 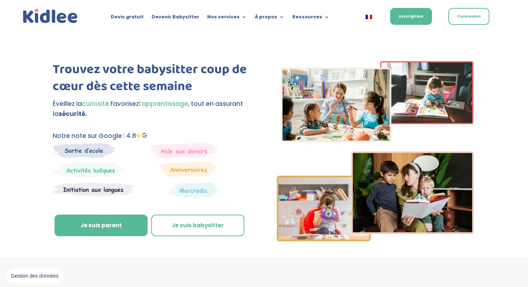 What do you see at coordinates (93, 190) in the screenshot?
I see `img: Atelier thematique` at bounding box center [93, 190].